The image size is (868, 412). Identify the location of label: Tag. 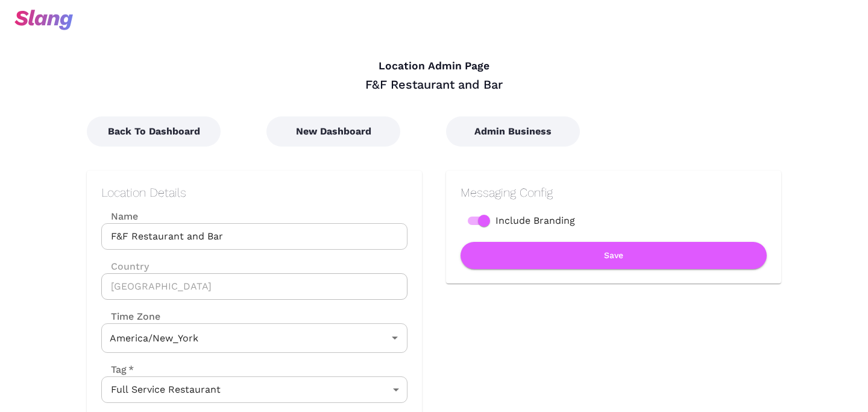
(118, 369).